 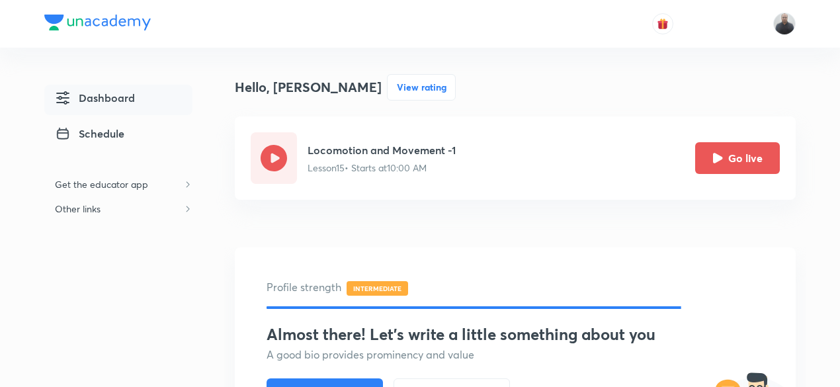 What do you see at coordinates (89, 134) in the screenshot?
I see `span: Schedule` at bounding box center [89, 134].